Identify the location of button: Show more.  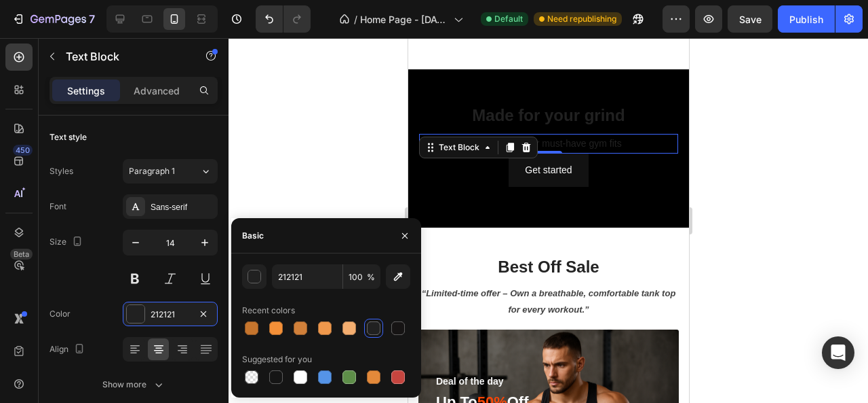
(134, 384).